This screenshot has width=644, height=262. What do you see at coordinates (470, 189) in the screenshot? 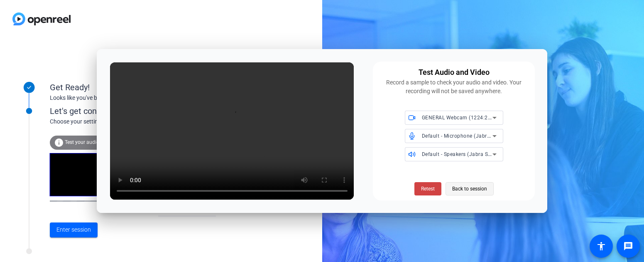
I see `button: Back to session` at bounding box center [470, 189].